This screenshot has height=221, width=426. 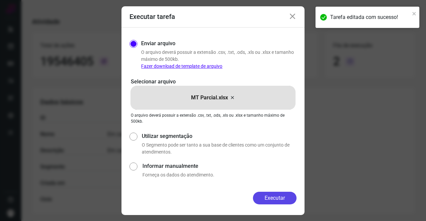 What do you see at coordinates (219, 175) in the screenshot?
I see `p: Forneça os dados do atendimento.` at bounding box center [219, 175].